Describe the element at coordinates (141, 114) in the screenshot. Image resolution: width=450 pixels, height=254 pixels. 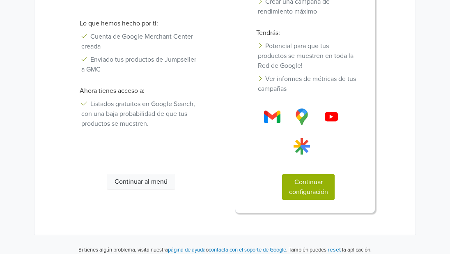
I see `li: Listados gratuitos en Google Search, con una baja probabilidad de que tus productos se muestren.` at that location.